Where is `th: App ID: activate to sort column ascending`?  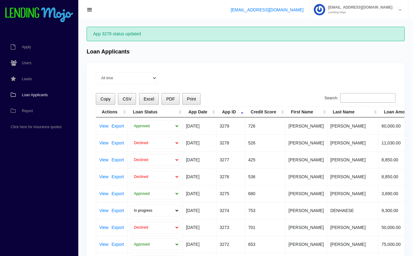 th: App ID: activate to sort column ascending is located at coordinates (231, 112).